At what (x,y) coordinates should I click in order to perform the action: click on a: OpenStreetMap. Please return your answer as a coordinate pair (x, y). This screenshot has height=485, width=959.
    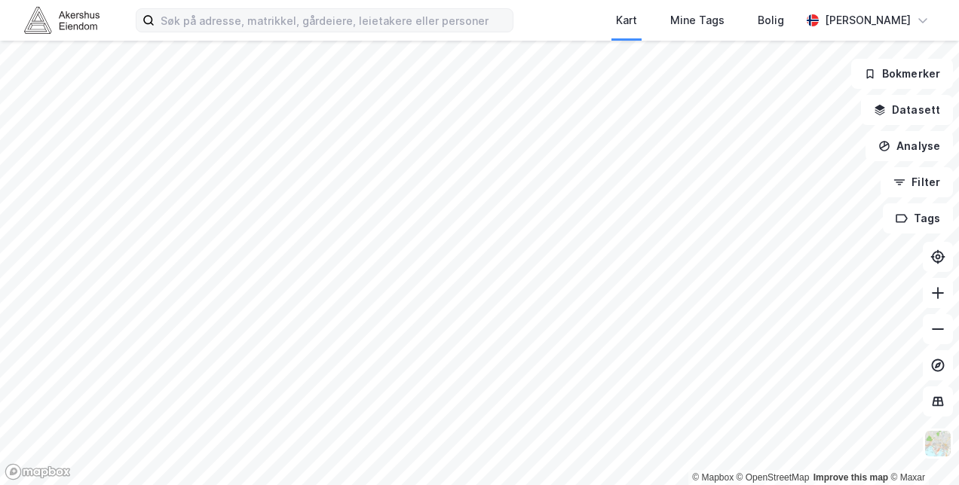
    Looking at the image, I should click on (772, 478).